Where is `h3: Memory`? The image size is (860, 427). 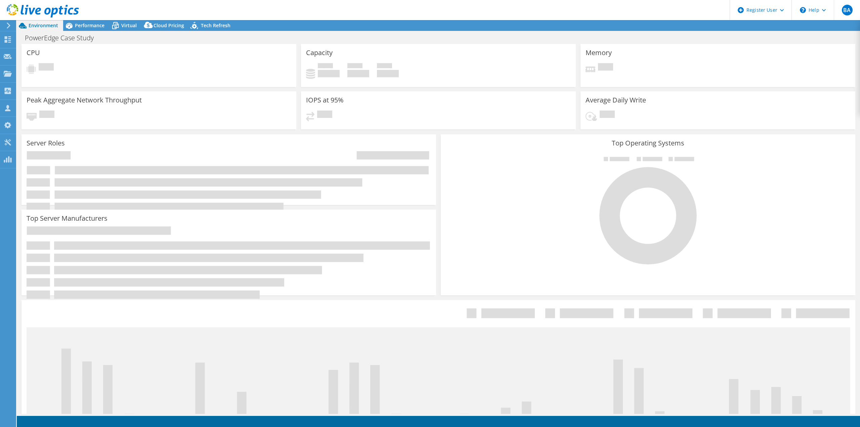
h3: Memory is located at coordinates (599, 53).